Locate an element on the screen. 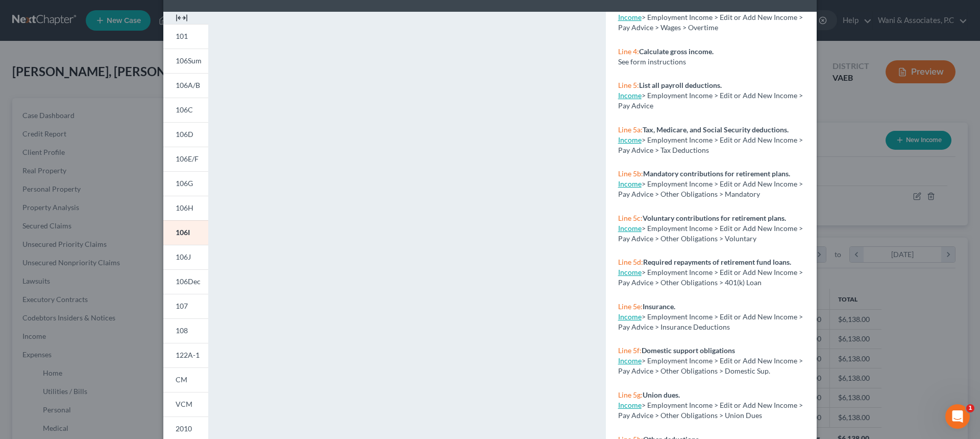  span: 108 is located at coordinates (182, 330).